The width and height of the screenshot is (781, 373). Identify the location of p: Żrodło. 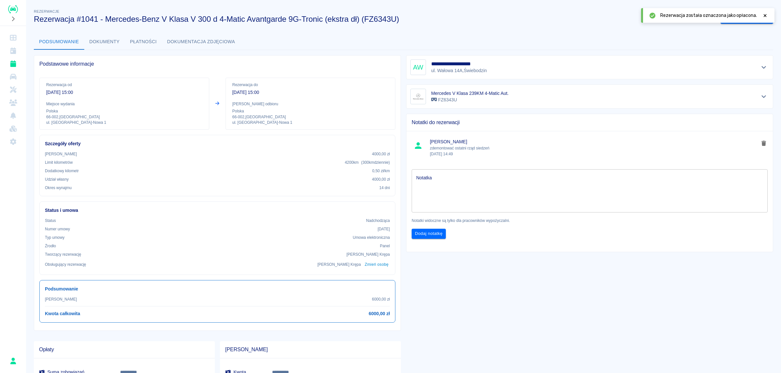
(50, 246).